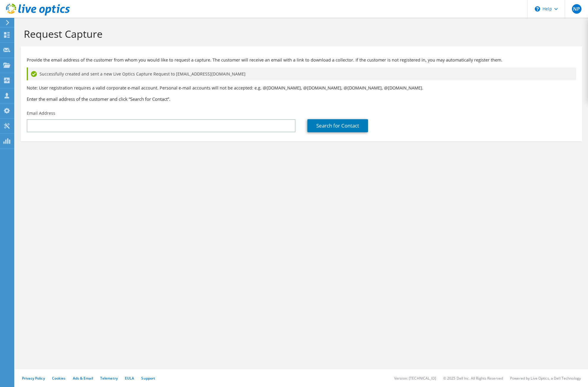 The image size is (588, 387). What do you see at coordinates (129, 378) in the screenshot?
I see `a: EULA` at bounding box center [129, 378].